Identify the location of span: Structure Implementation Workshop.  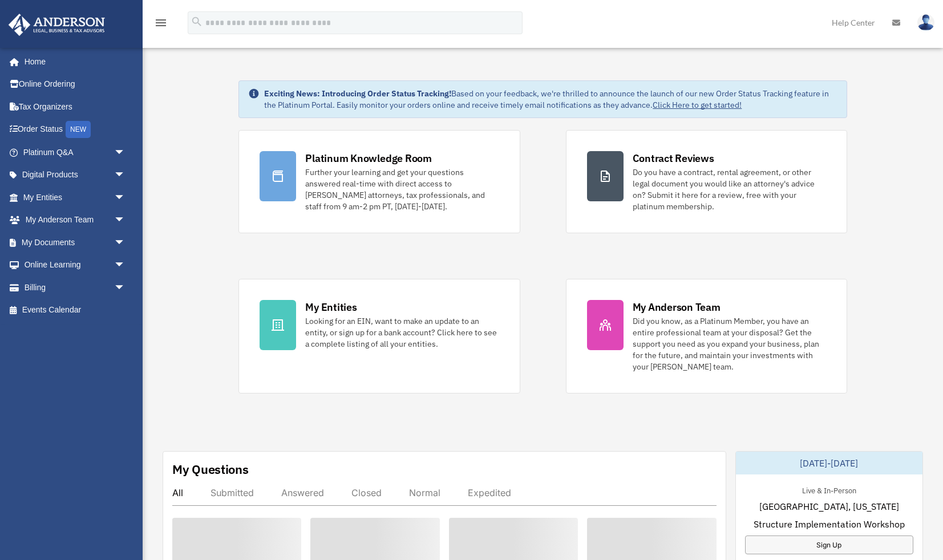
(828, 524).